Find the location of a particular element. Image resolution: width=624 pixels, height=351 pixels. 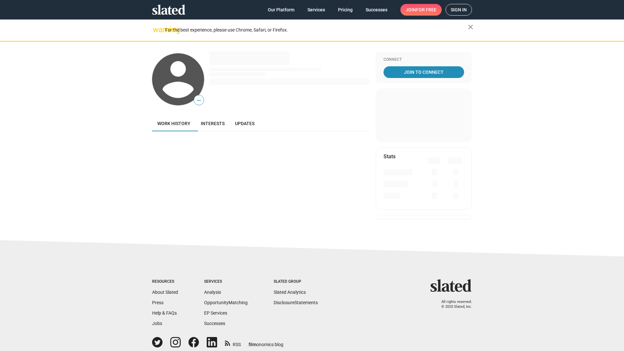

a: Join To Connect is located at coordinates (424, 72).